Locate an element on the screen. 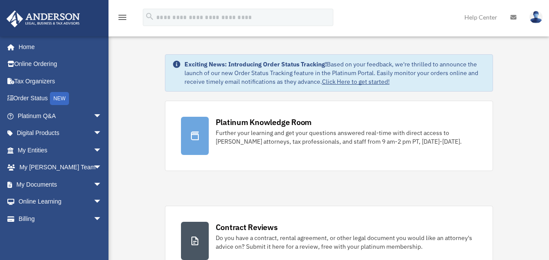 The image size is (549, 260). strong: Exciting News: Introducing Order Status Tracking! is located at coordinates (256, 64).